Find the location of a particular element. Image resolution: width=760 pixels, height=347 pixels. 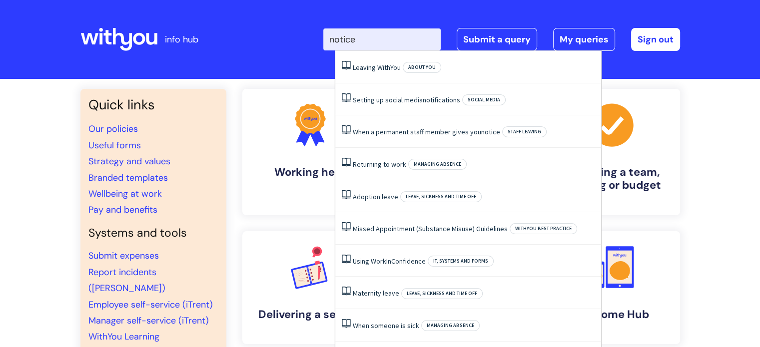

a: Delivering a service is located at coordinates (310, 288).